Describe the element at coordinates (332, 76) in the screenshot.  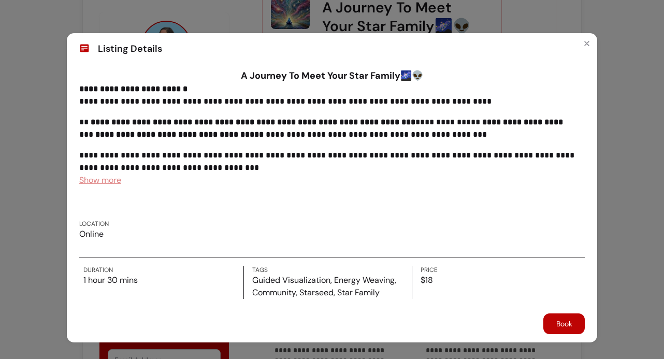
I see `h1: A Journey To Meet Your Star Family🌌👽` at that location.